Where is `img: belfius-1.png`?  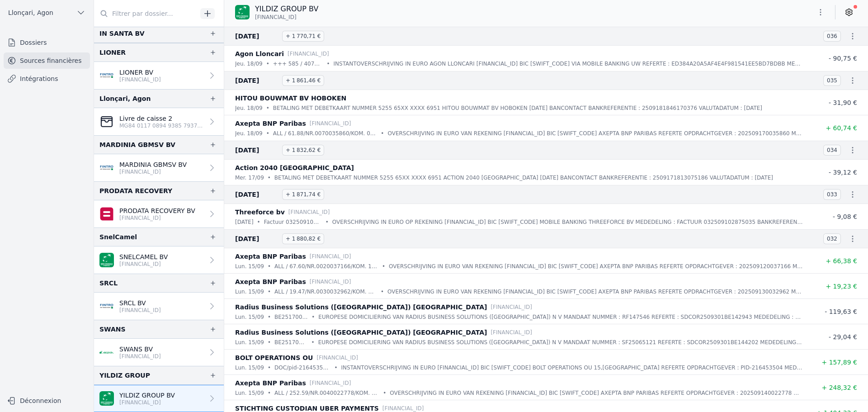
img: belfius-1.png is located at coordinates (107, 214).